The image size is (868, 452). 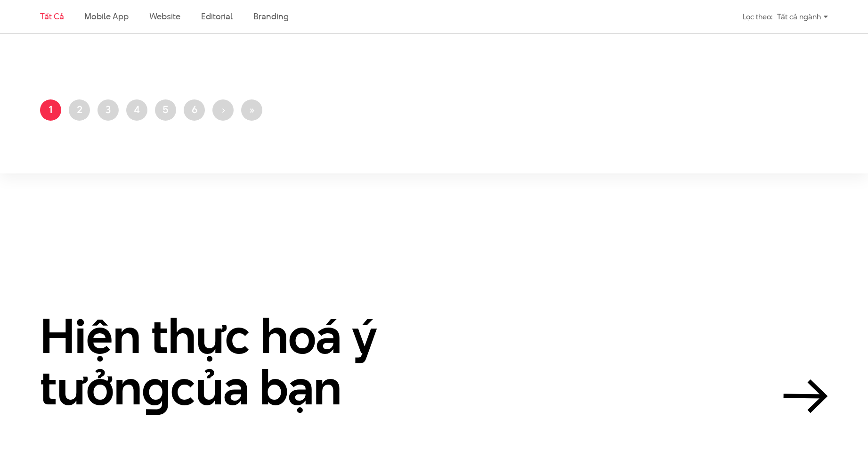 I want to click on a: Website, so click(x=165, y=16).